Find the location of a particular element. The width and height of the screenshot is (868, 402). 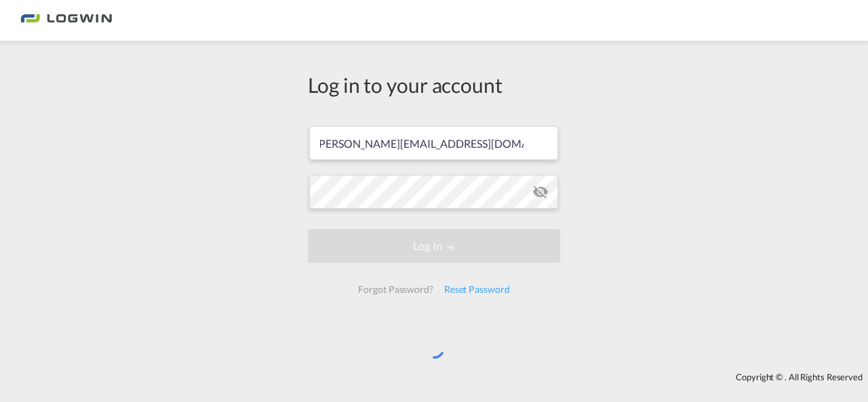

img: 2761ae10d95411efa20a1f5e0282d2d7.png is located at coordinates (66, 20).